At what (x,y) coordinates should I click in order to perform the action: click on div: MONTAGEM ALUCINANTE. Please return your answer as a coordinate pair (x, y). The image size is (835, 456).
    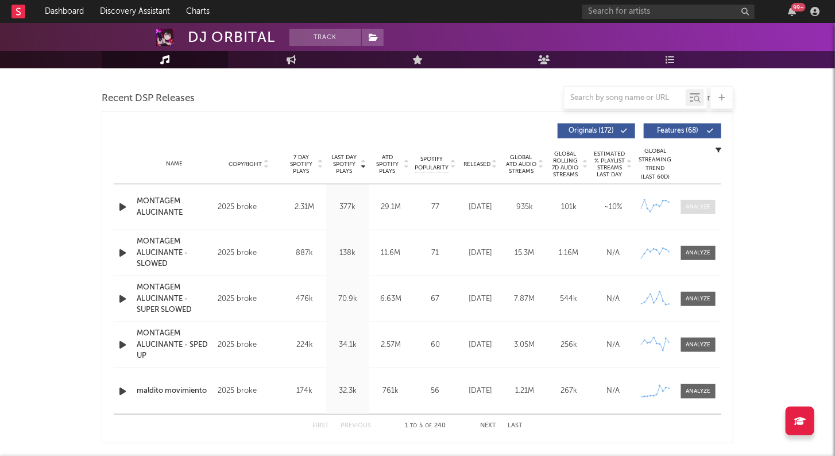
    Looking at the image, I should click on (174, 207).